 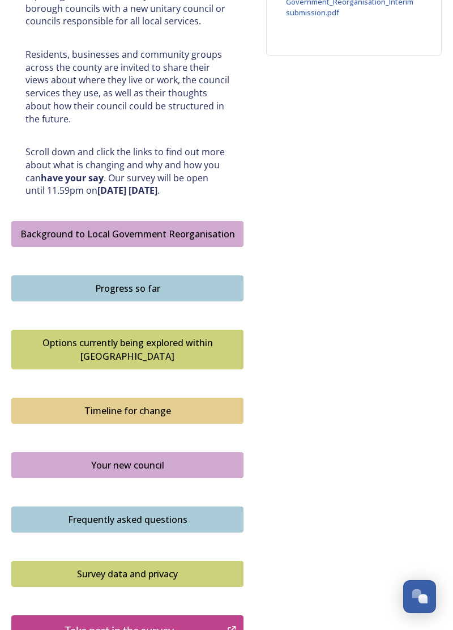 What do you see at coordinates (127, 288) in the screenshot?
I see `div: Progress so far` at bounding box center [127, 288].